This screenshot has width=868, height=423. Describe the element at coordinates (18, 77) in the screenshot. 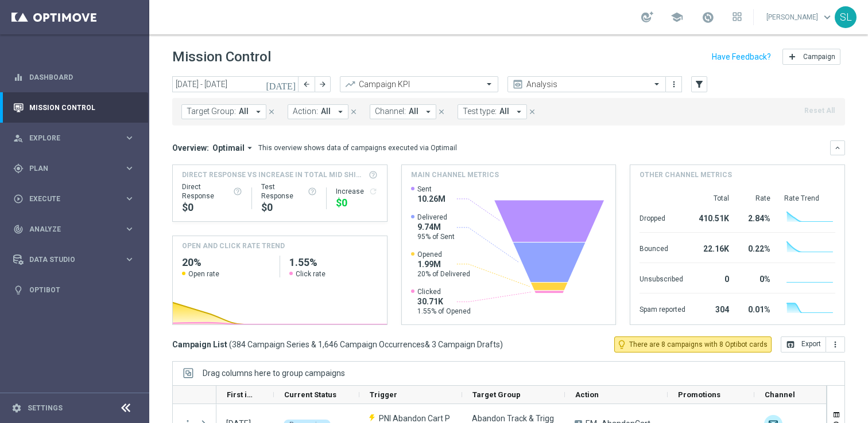

I see `i: equalizer` at that location.